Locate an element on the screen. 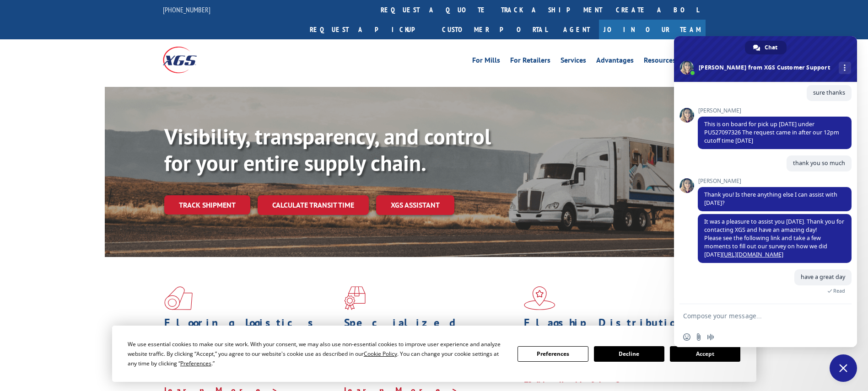 Image resolution: width=868 pixels, height=391 pixels. span: Chat is located at coordinates (771, 48).